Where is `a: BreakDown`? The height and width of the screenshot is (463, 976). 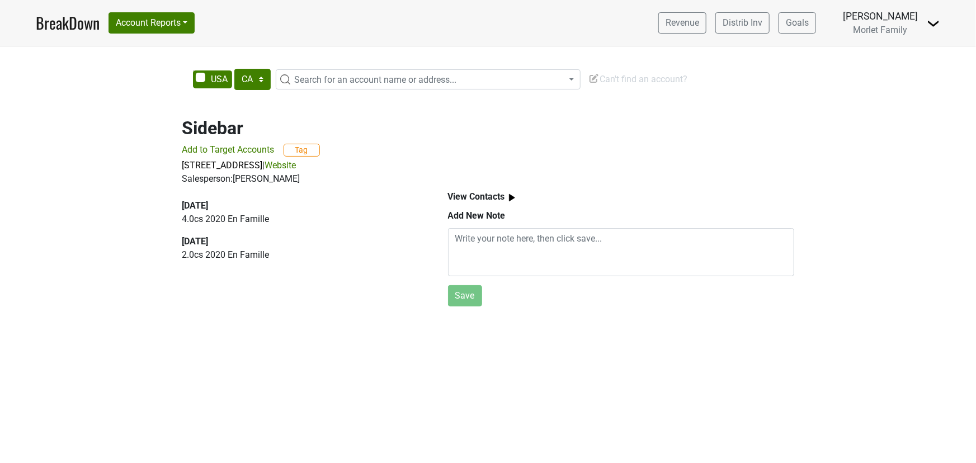
a: BreakDown is located at coordinates (68, 23).